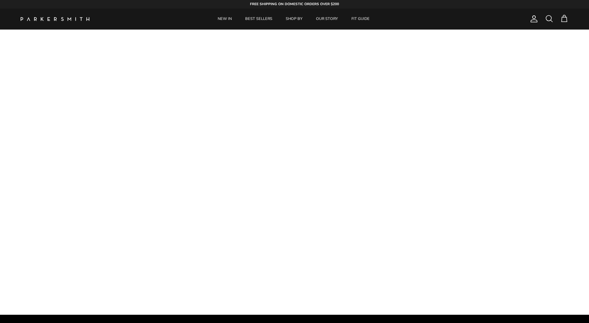 The height and width of the screenshot is (323, 589). What do you see at coordinates (55, 19) in the screenshot?
I see `a: Parker Smith` at bounding box center [55, 19].